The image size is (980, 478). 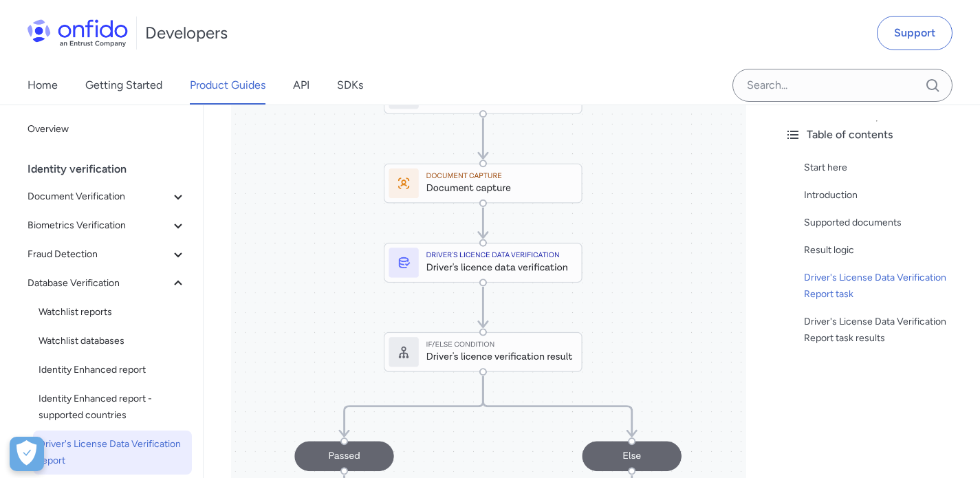 What do you see at coordinates (107, 255) in the screenshot?
I see `button: Fraud Detection` at bounding box center [107, 255].